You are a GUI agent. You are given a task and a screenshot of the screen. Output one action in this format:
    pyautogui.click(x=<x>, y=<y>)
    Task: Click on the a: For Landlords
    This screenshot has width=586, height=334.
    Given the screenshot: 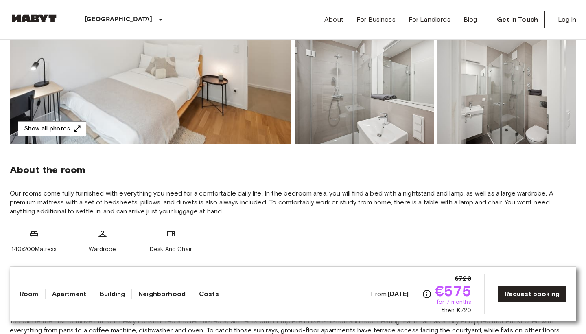 What is the action you would take?
    pyautogui.click(x=430, y=20)
    